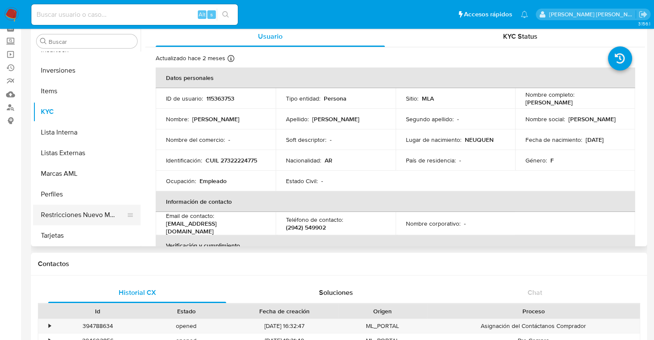 The image size is (654, 340). Describe the element at coordinates (184, 160) in the screenshot. I see `p: Identificación :` at that location.